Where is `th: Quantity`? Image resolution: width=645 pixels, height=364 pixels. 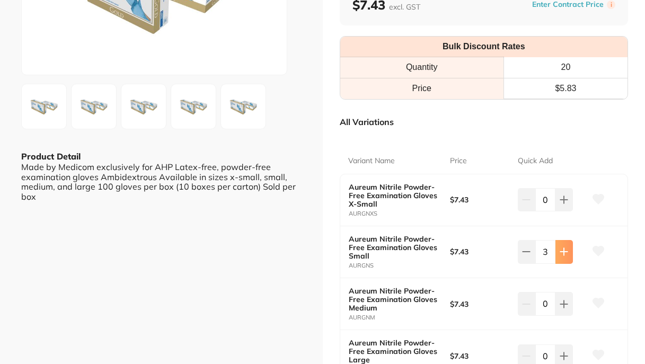
th: Quantity is located at coordinates (422, 67).